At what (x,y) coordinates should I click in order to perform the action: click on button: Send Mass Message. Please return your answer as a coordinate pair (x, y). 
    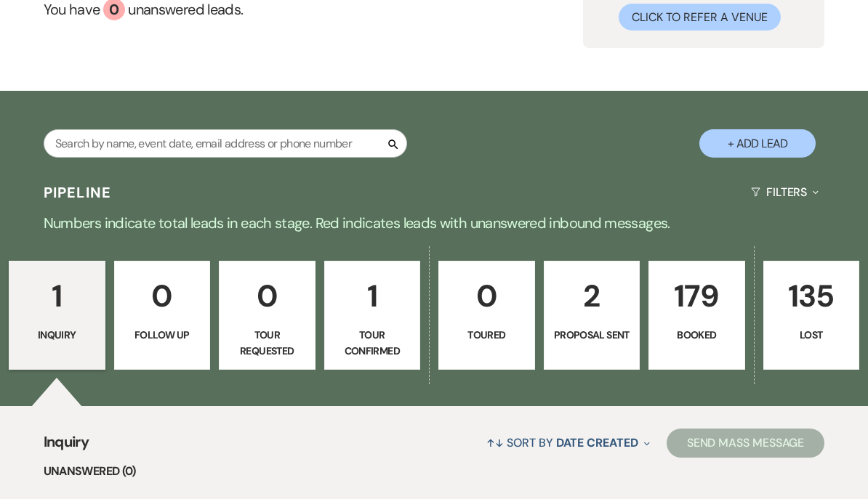
    Looking at the image, I should click on (746, 443).